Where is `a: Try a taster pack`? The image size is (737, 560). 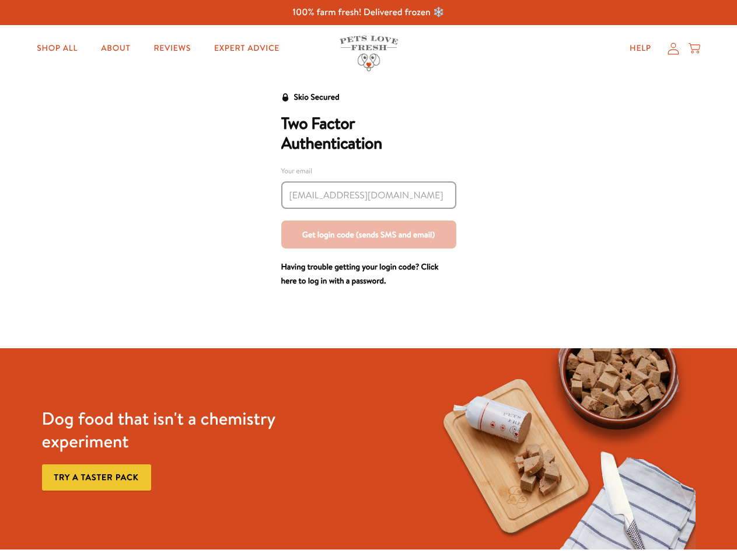
a: Try a taster pack is located at coordinates (96, 477).